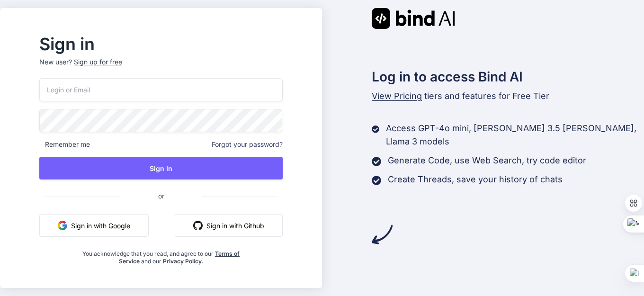 Image resolution: width=644 pixels, height=296 pixels. I want to click on div: Sign up for free, so click(98, 62).